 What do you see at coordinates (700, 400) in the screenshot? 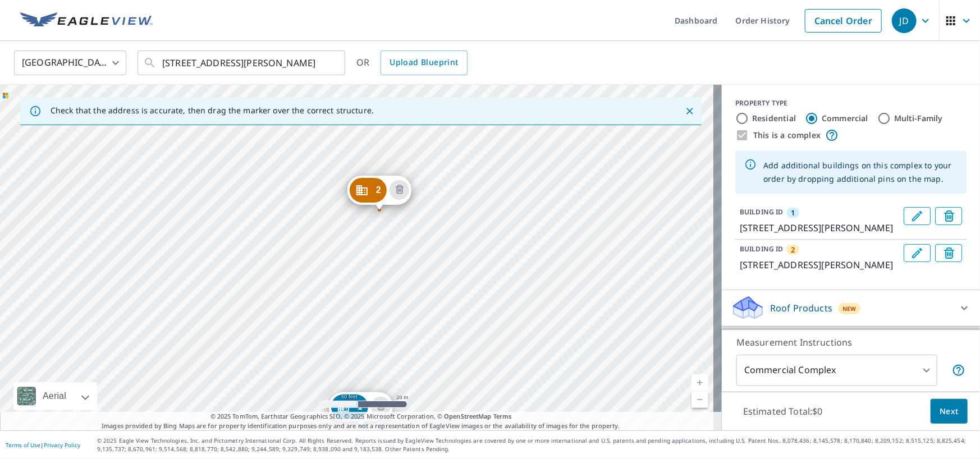
I see `a: Current Level 19, Zoom Out` at bounding box center [700, 400].